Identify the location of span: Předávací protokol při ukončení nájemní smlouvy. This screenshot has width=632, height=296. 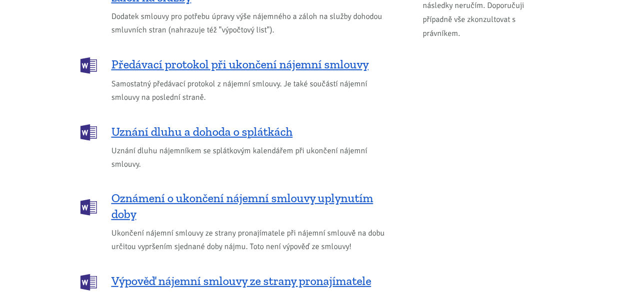
(240, 64).